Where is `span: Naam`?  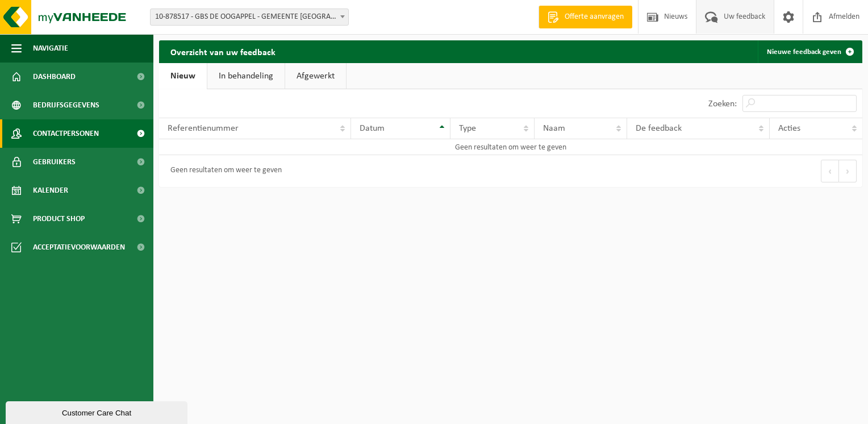
span: Naam is located at coordinates (554, 128).